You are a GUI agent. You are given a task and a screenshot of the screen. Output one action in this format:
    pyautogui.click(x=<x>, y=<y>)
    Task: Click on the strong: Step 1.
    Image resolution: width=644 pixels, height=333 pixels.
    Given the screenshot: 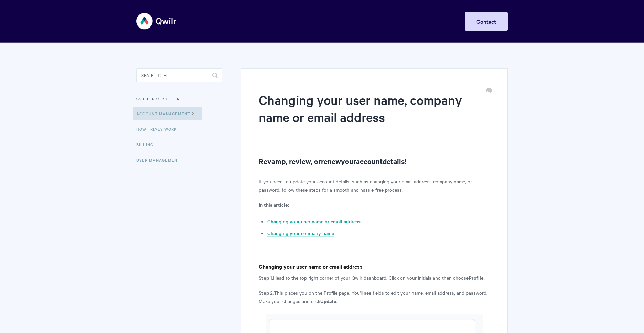 What is the action you would take?
    pyautogui.click(x=266, y=277)
    